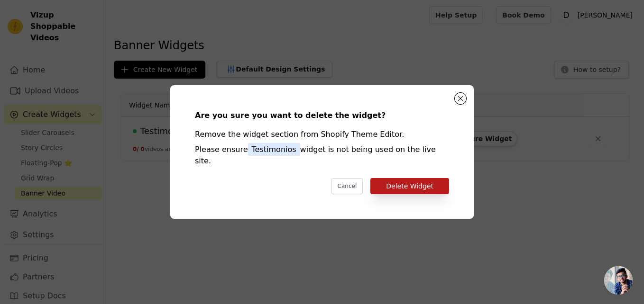 The image size is (644, 304). I want to click on div: Remove the widget section from Shopify Theme Editor., so click(322, 134).